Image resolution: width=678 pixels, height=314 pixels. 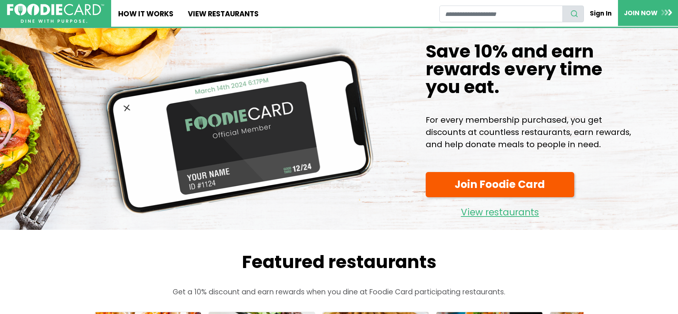 I want to click on input: restaurant search, so click(x=501, y=14).